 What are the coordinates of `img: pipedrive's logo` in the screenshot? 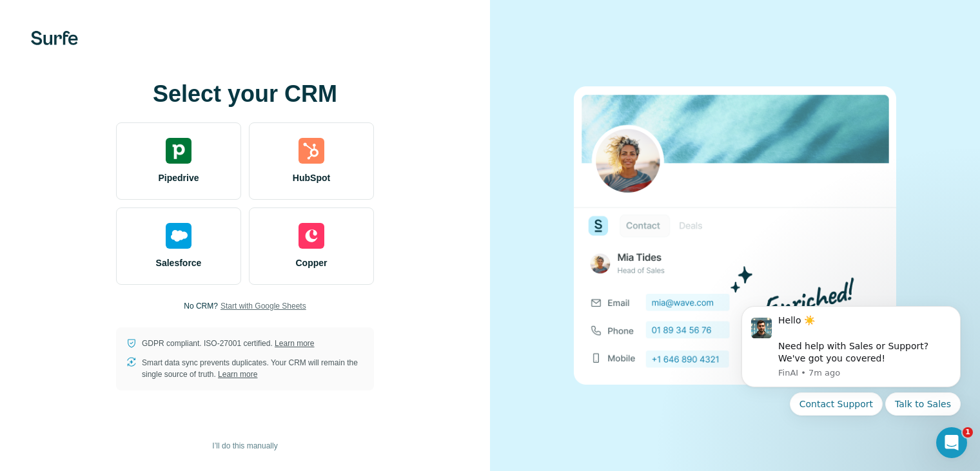 It's located at (178, 151).